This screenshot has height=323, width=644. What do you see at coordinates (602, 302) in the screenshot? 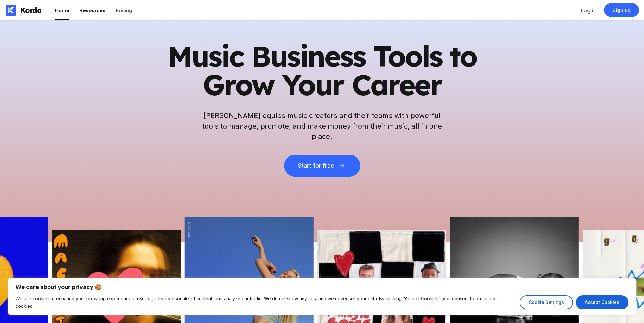
I see `button: Accept Cookies` at bounding box center [602, 302].